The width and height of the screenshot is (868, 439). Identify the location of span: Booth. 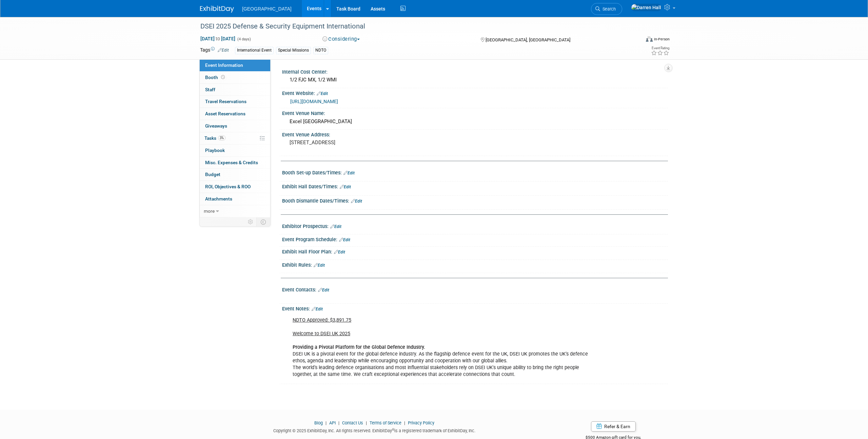
(215, 77).